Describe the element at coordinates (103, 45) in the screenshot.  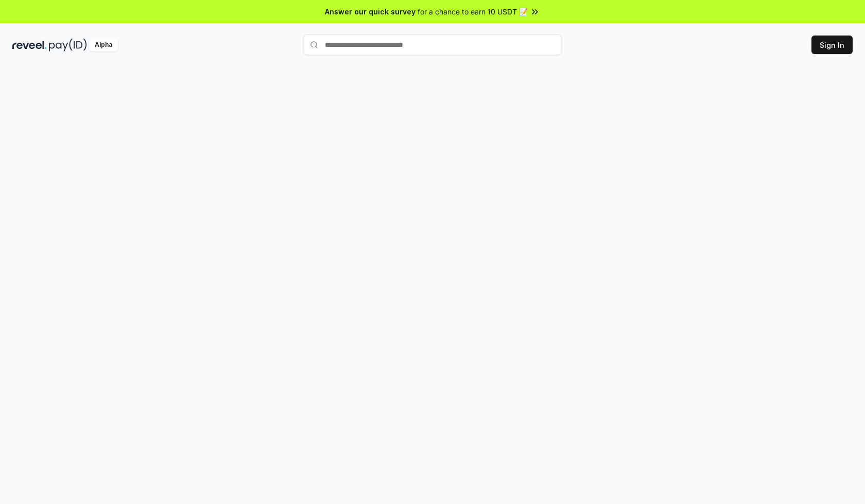
I see `div: Alpha` at that location.